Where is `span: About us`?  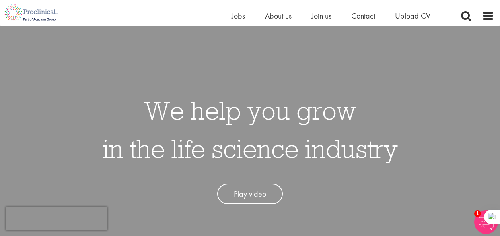 span: About us is located at coordinates (278, 16).